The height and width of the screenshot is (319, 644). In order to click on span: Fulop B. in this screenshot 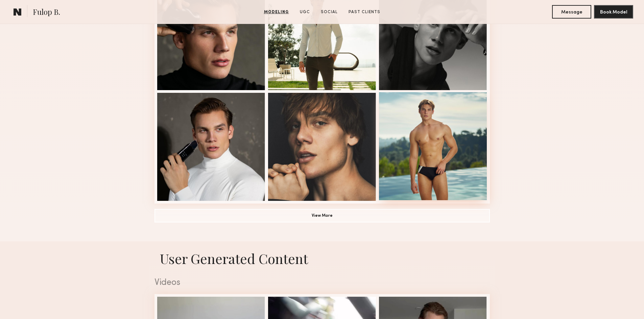, I will do `click(46, 12)`.